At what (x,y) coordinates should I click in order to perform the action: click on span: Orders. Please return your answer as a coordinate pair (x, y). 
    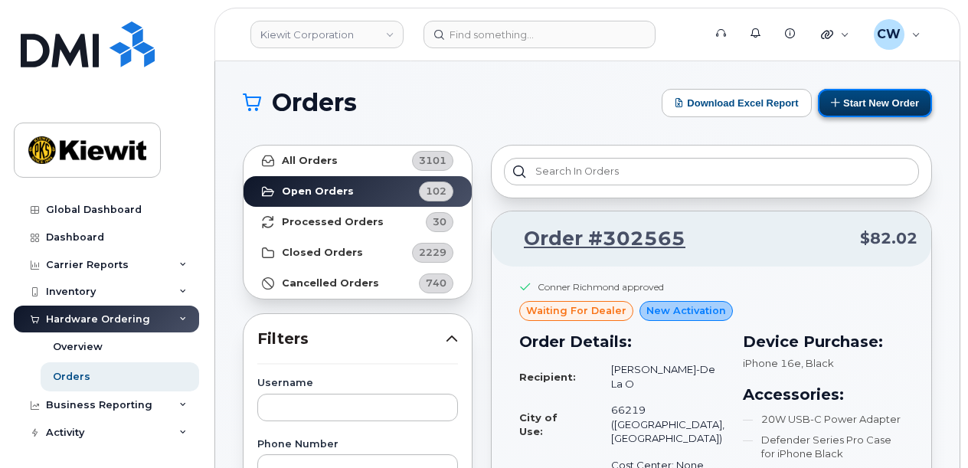
    Looking at the image, I should click on (314, 103).